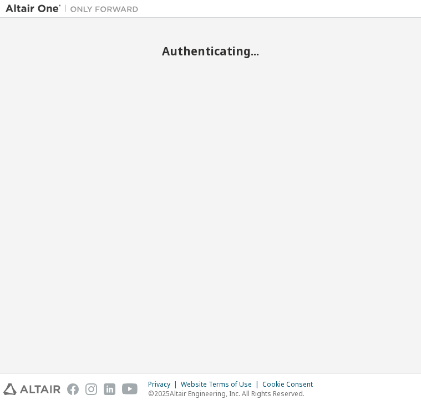 The width and height of the screenshot is (421, 405). I want to click on div: Cookie Consent, so click(291, 385).